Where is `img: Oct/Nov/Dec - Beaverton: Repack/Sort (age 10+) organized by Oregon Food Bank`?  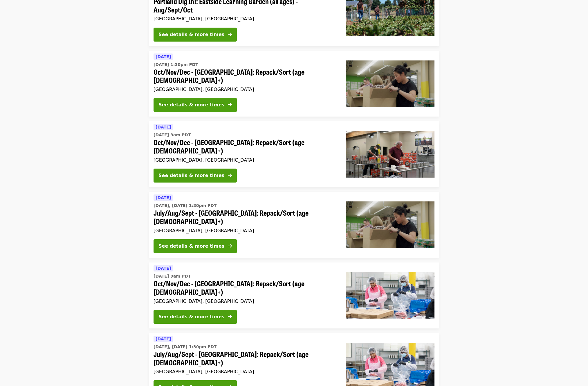 img: Oct/Nov/Dec - Beaverton: Repack/Sort (age 10+) organized by Oregon Food Bank is located at coordinates (390, 295).